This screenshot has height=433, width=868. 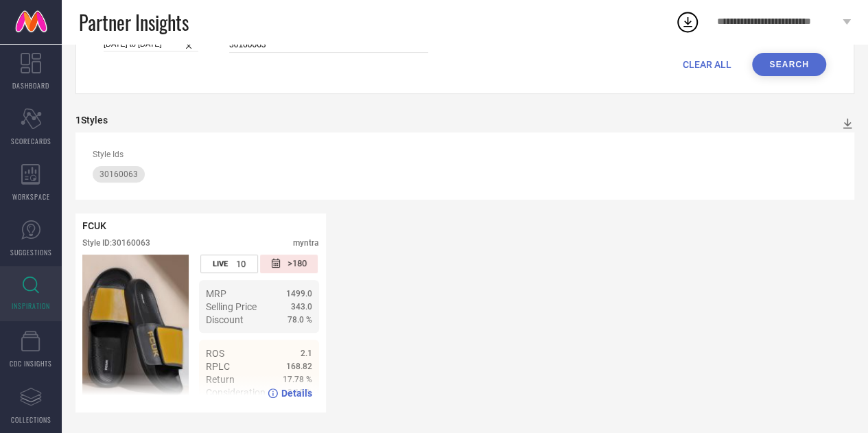 What do you see at coordinates (31, 363) in the screenshot?
I see `span: CDC INSIGHTS` at bounding box center [31, 363].